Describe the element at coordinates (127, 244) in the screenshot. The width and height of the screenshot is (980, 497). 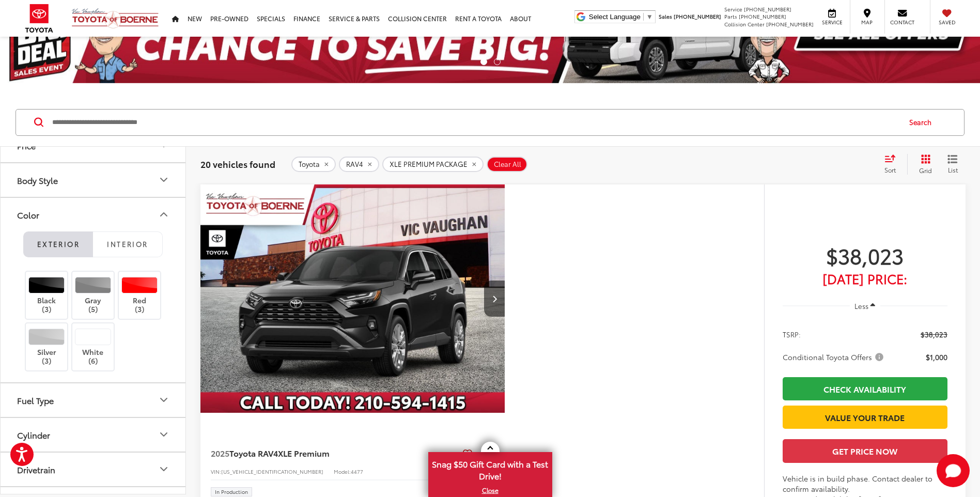
I see `span: Interior` at that location.